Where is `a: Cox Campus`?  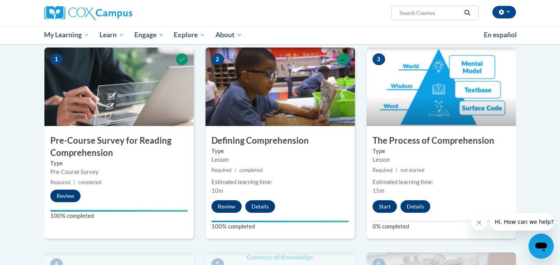 a: Cox Campus is located at coordinates (119, 13).